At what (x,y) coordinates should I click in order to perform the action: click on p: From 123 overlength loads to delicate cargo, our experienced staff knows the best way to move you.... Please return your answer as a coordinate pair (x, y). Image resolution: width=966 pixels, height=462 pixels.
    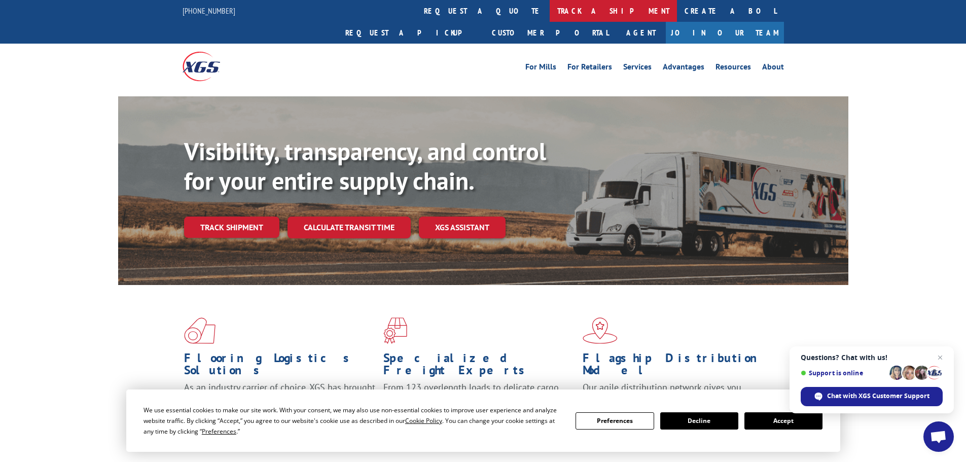
    Looking at the image, I should click on (479, 404).